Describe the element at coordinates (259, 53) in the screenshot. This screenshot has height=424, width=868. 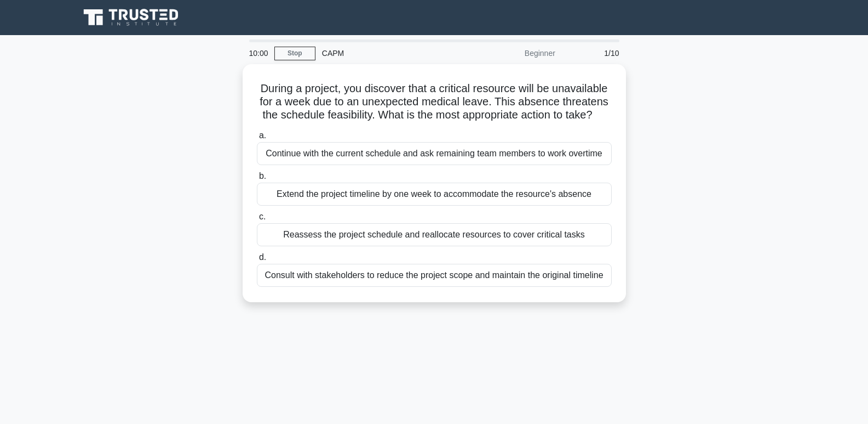
I see `div: 10:00` at that location.